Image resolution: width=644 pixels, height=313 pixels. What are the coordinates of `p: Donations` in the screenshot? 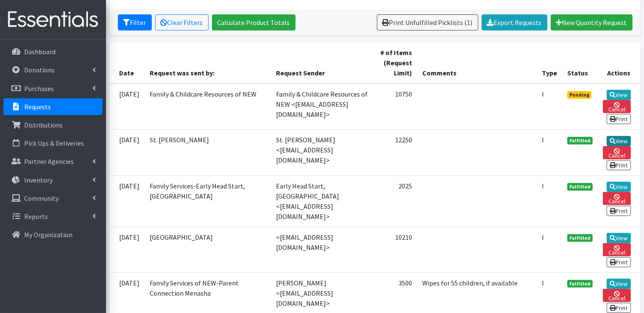 It's located at (40, 70).